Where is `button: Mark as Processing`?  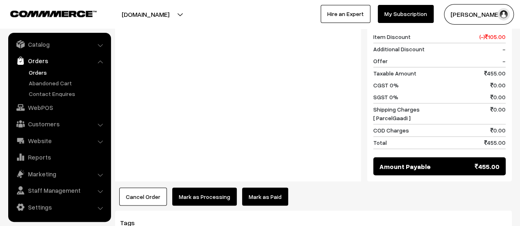
button: Mark as Processing is located at coordinates (204, 197).